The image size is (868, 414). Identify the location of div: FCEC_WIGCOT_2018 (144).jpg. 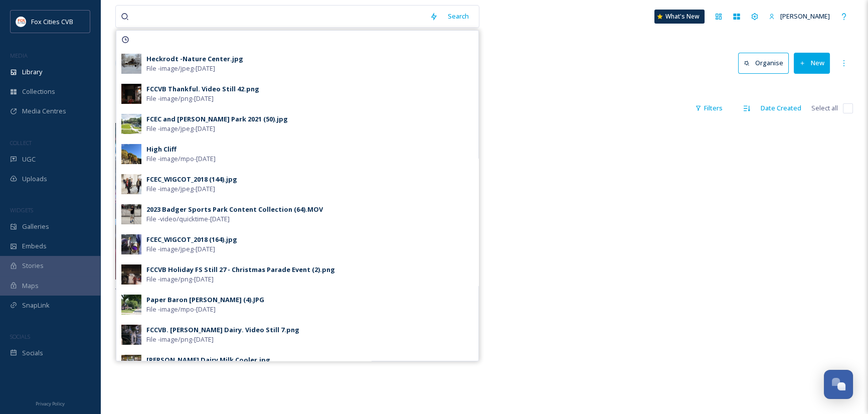
(191, 179).